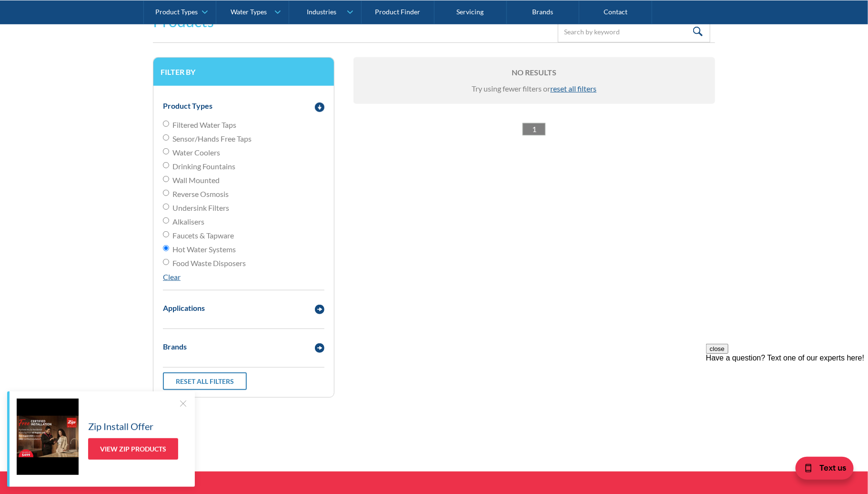 The height and width of the screenshot is (494, 868). Describe the element at coordinates (171, 276) in the screenshot. I see `a: Clear` at that location.